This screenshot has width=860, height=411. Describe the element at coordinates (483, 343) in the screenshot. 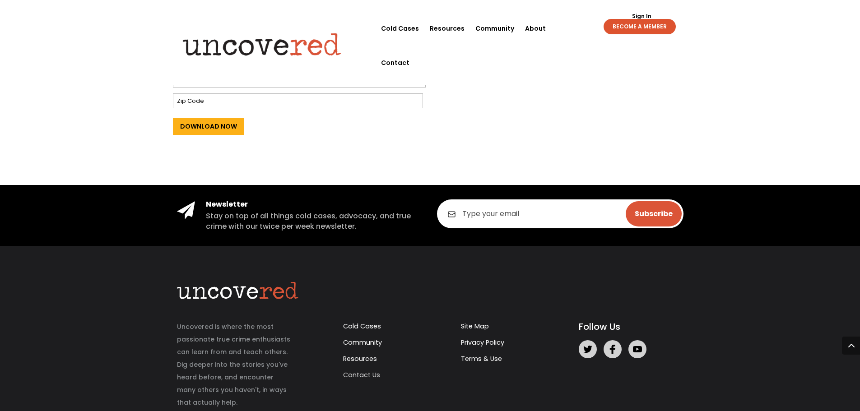

I see `a: Privacy Policy` at that location.